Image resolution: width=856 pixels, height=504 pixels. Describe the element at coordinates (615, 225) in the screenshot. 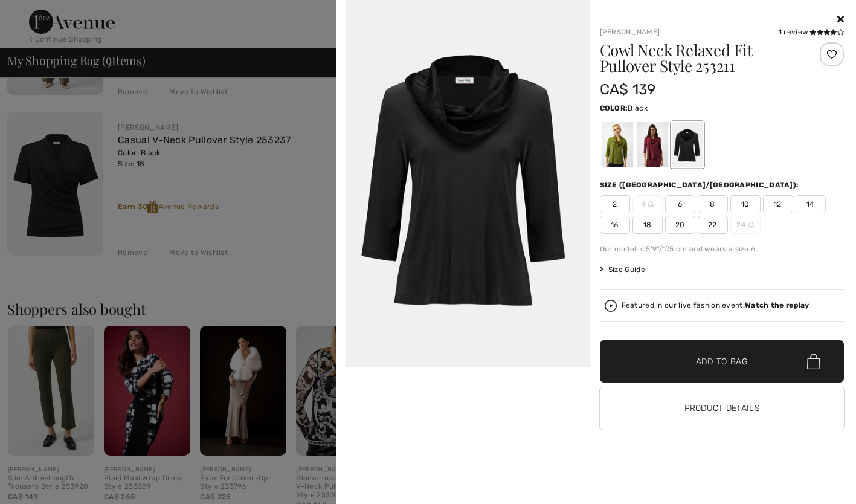

I see `span: 16` at that location.